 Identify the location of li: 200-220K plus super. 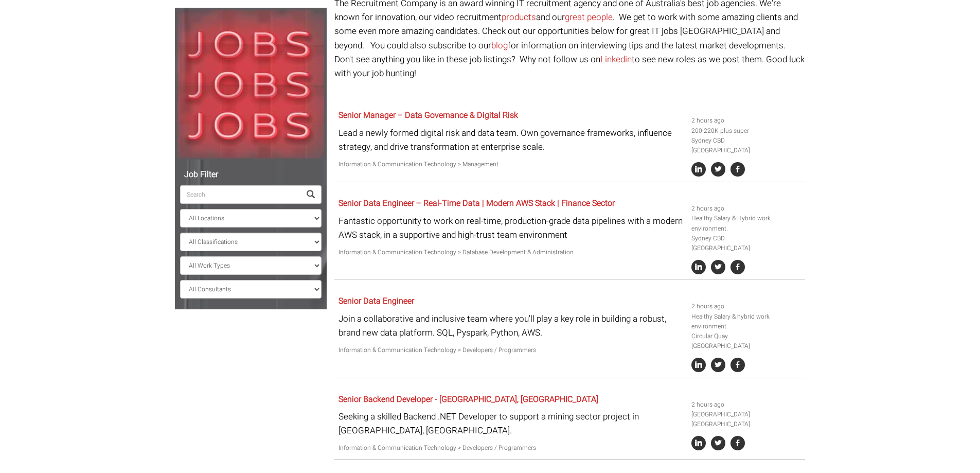
(747, 131).